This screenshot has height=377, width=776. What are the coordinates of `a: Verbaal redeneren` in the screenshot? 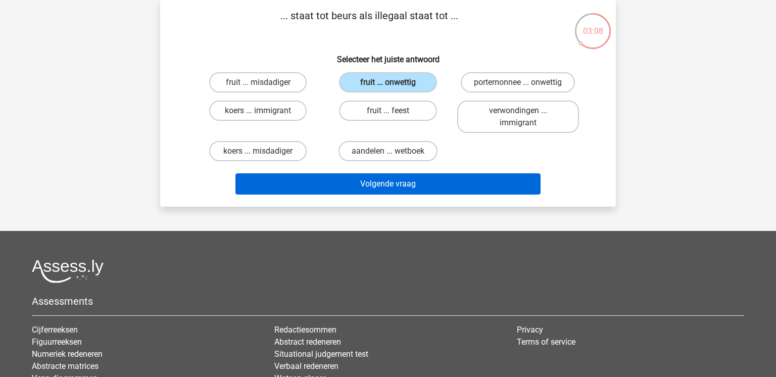 It's located at (306, 366).